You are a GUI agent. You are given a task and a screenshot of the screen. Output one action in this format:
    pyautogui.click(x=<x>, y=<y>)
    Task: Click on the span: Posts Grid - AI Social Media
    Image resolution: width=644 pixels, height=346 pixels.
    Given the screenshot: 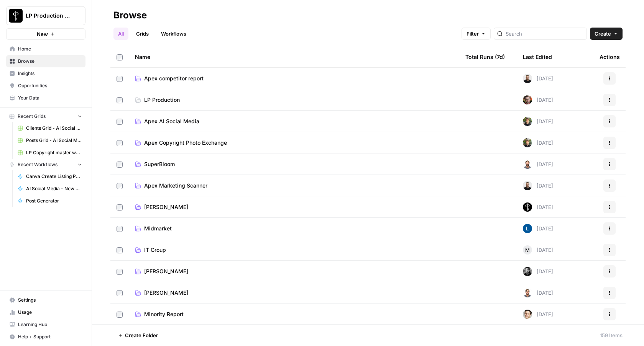 What is the action you would take?
    pyautogui.click(x=54, y=141)
    